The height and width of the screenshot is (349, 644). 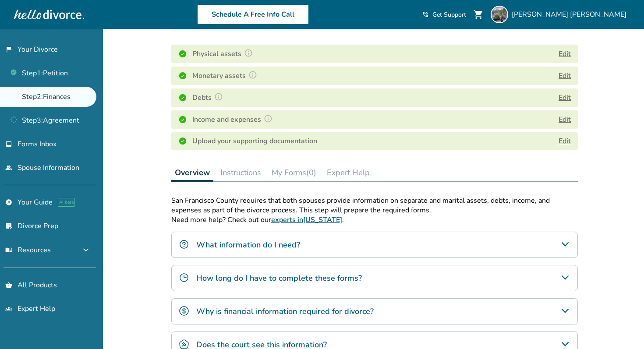 What do you see at coordinates (9, 203) in the screenshot?
I see `span: explore` at bounding box center [9, 203].